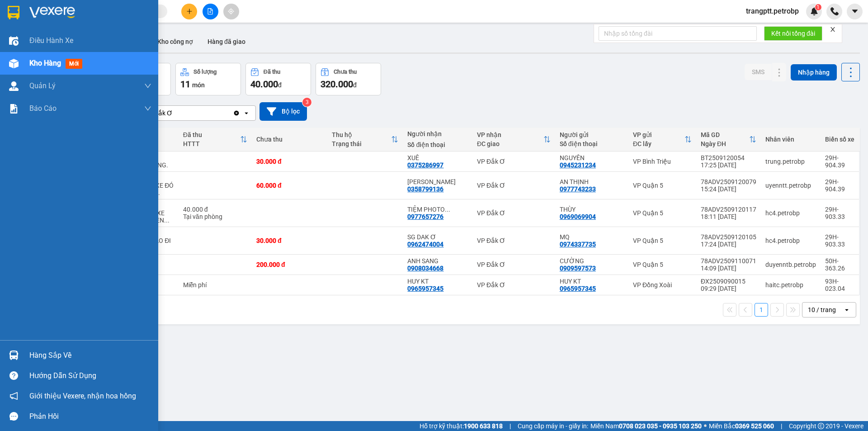  I want to click on div: XUÊ, so click(437, 158).